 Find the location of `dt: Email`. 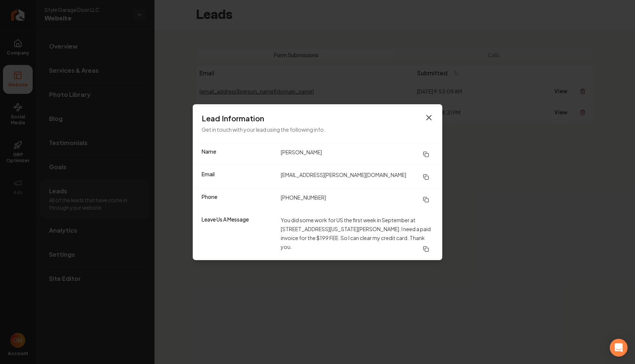

dt: Email is located at coordinates (238, 177).